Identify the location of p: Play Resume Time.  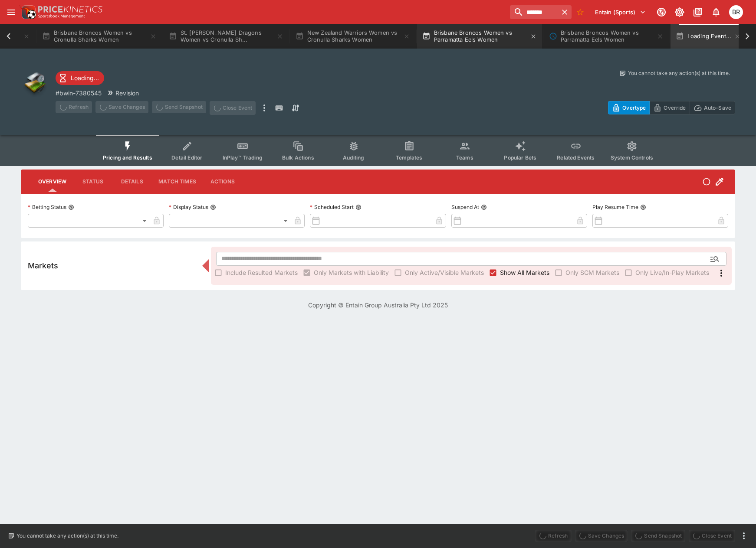
(616, 207).